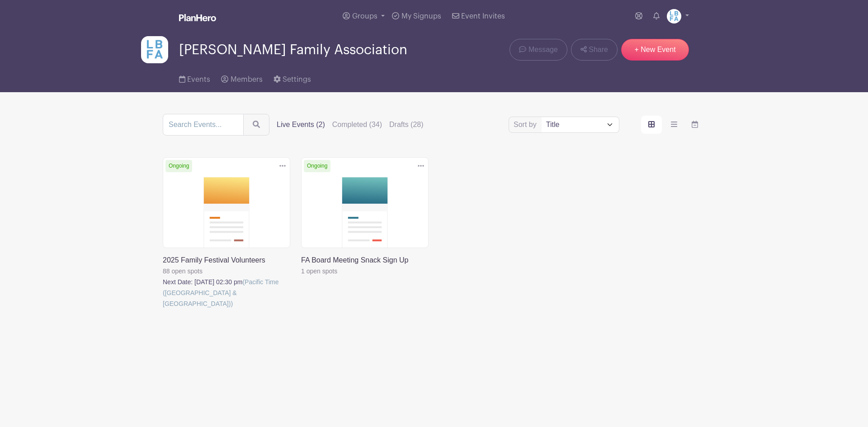 This screenshot has height=427, width=868. Describe the element at coordinates (365, 16) in the screenshot. I see `span: Groups` at that location.